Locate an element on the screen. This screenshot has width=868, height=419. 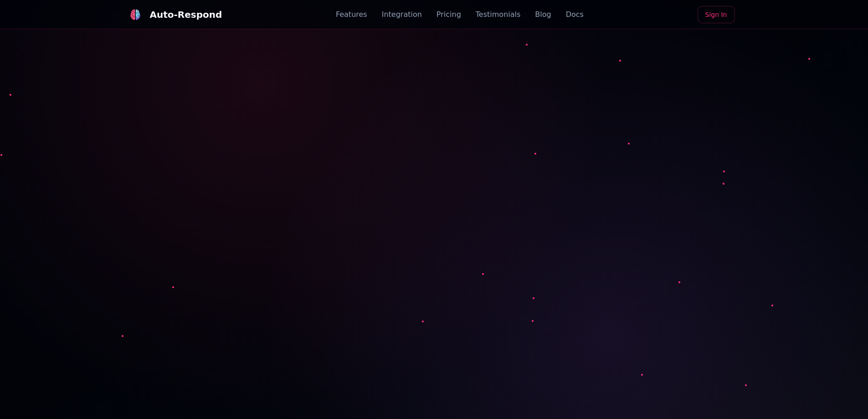
a: Pricing is located at coordinates (449, 15).